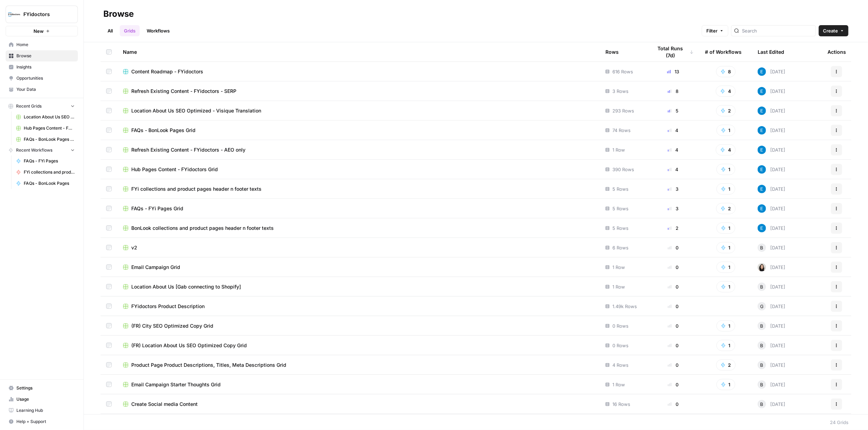 The width and height of the screenshot is (868, 430). What do you see at coordinates (723, 52) in the screenshot?
I see `div: # of Workflows` at bounding box center [723, 52].